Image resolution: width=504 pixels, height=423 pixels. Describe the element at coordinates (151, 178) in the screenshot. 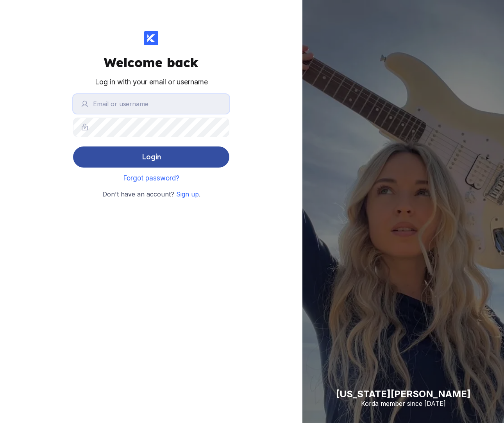

I see `a: Forgot password?` at that location.